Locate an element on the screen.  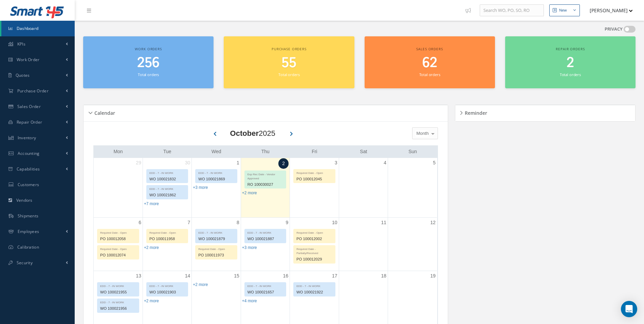
a: October 4, 2025 is located at coordinates (385, 162).